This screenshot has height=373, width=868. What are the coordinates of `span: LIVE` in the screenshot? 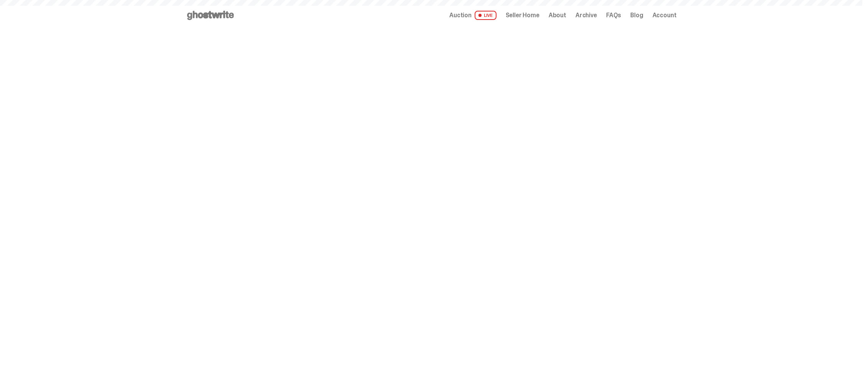 It's located at (486, 15).